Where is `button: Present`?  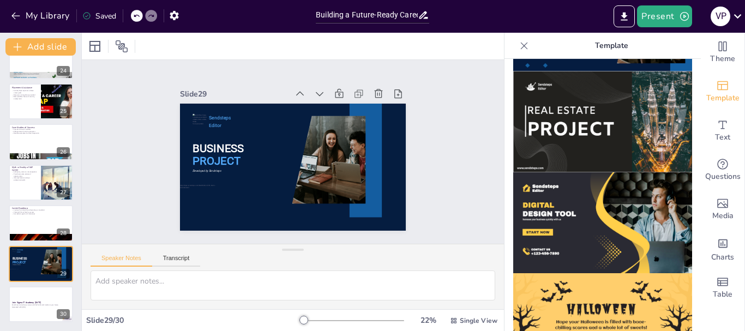
button: Present is located at coordinates (664, 16).